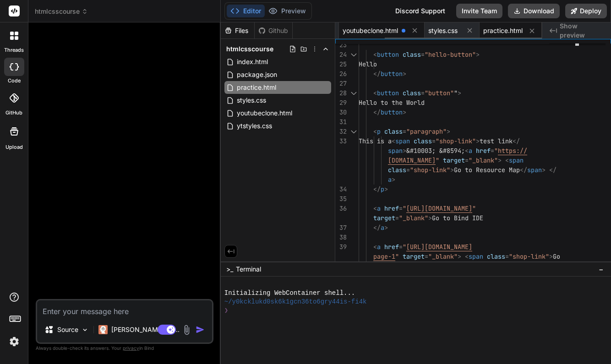 This screenshot has width=611, height=364. Describe the element at coordinates (125, 348) in the screenshot. I see `p: Always double-check its answers. Your in Bind` at that location.